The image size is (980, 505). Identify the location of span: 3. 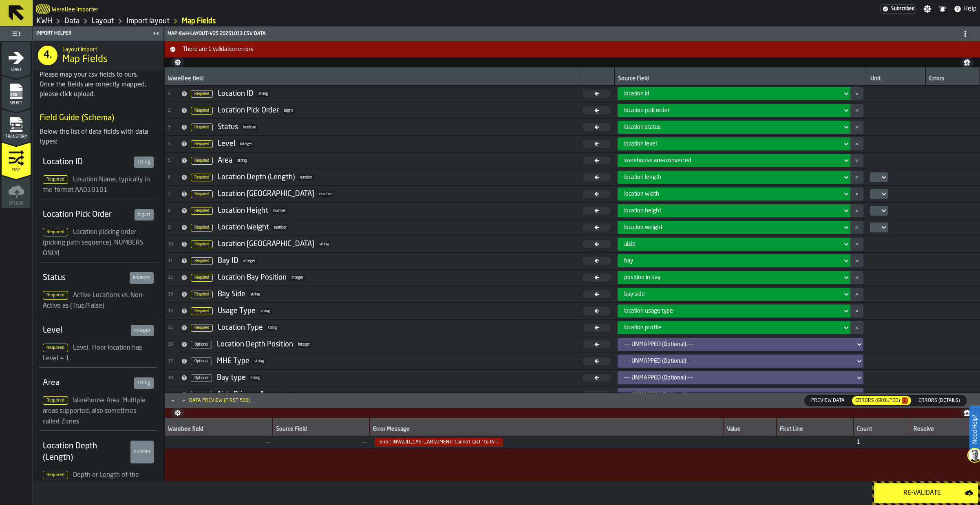
(173, 127).